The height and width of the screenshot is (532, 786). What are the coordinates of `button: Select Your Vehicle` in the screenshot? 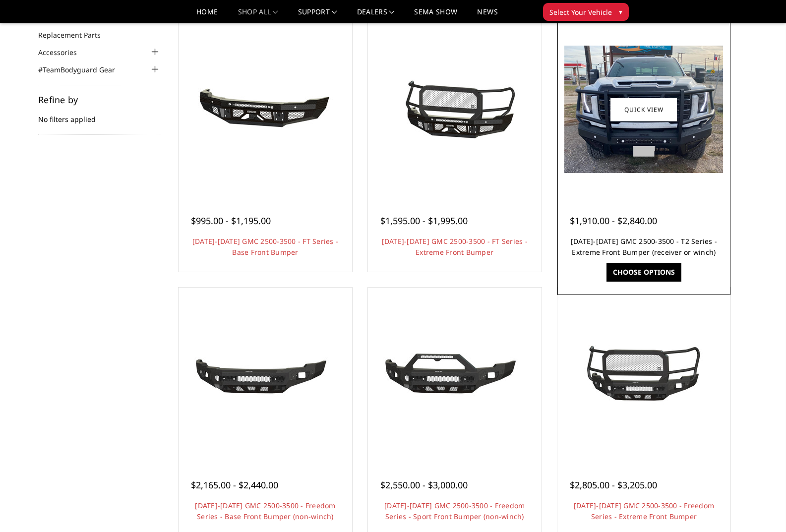 It's located at (585, 12).